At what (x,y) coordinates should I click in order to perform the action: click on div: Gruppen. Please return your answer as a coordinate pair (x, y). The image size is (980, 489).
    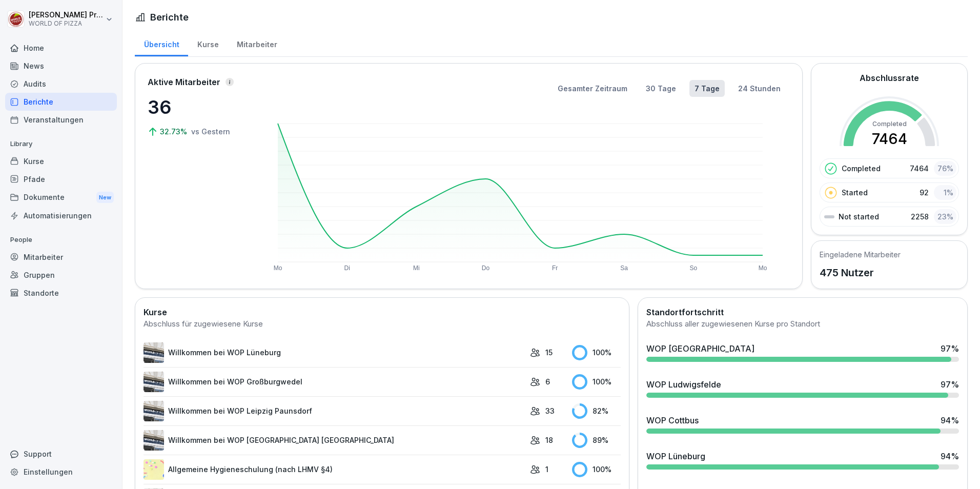
    Looking at the image, I should click on (61, 275).